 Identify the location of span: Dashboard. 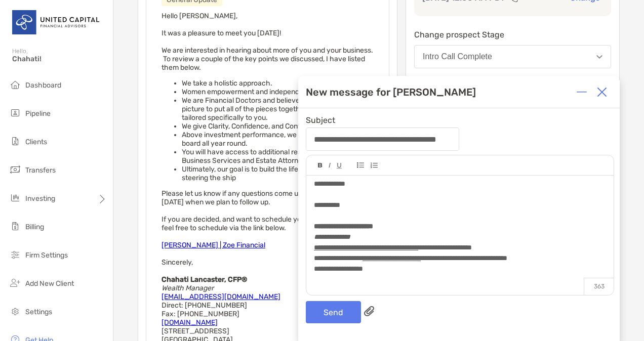
(43, 85).